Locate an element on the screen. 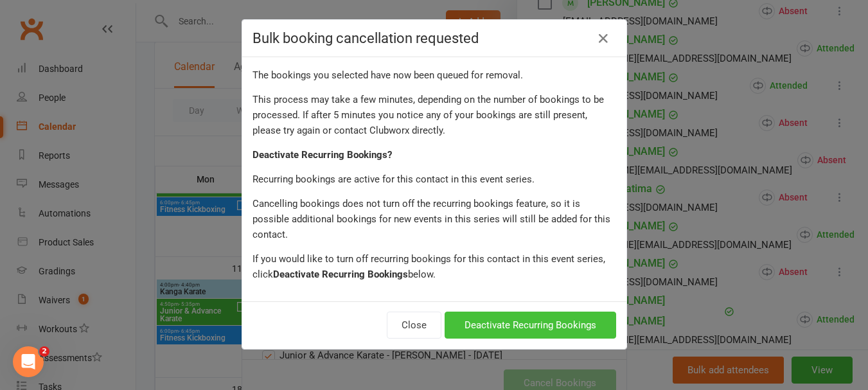 The width and height of the screenshot is (868, 390). div: This process may take a few minutes, depending on the number of bookings to be processed. If afte... is located at coordinates (435, 115).